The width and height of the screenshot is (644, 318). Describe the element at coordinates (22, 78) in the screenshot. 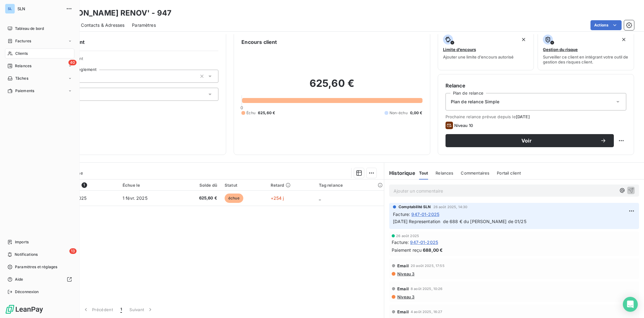

I see `span: Tâches` at that location.